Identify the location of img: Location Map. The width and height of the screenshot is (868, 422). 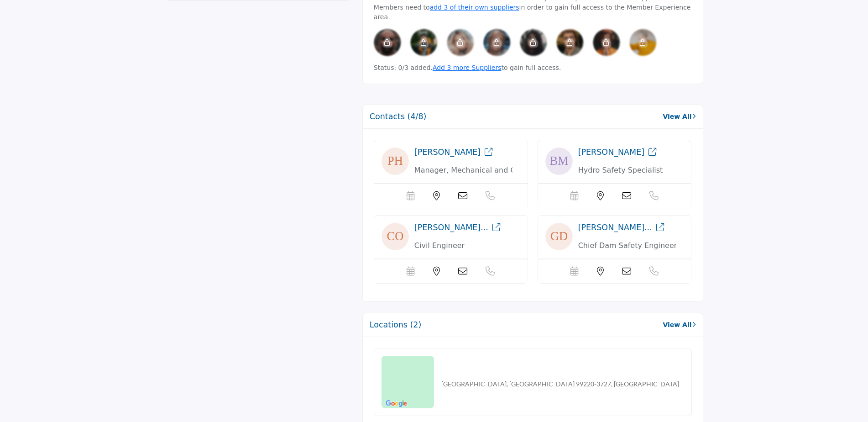
(407, 382).